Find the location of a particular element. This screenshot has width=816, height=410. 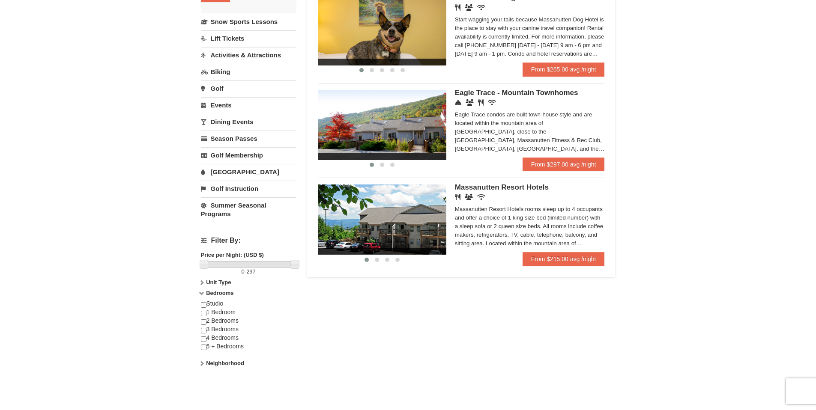

a: Golf Instruction is located at coordinates (249, 189).